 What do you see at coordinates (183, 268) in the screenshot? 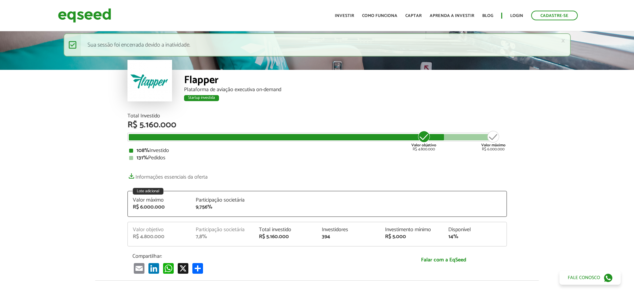
I see `a: X` at bounding box center [183, 268].